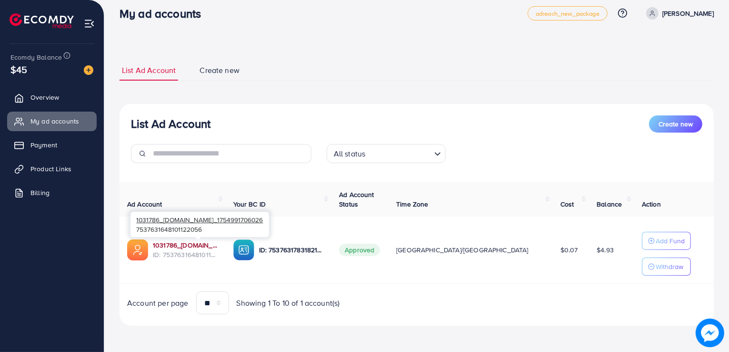 This screenshot has height=352, width=729. I want to click on span: $45, so click(19, 69).